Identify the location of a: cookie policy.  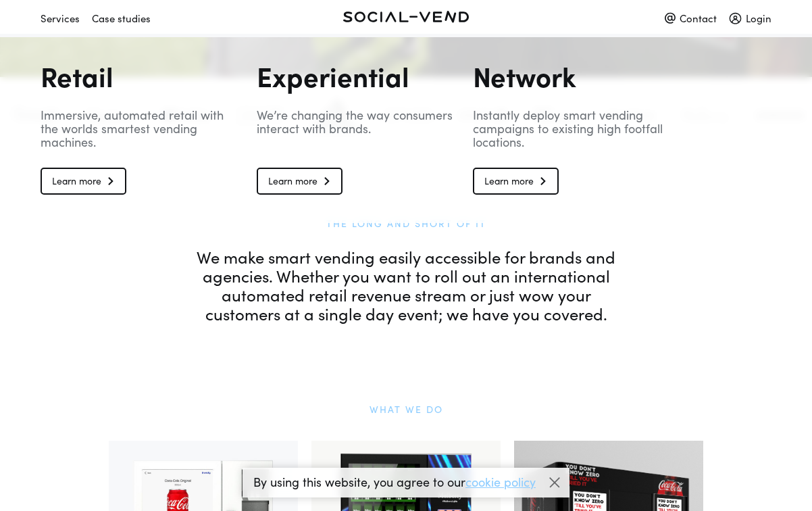
(500, 481).